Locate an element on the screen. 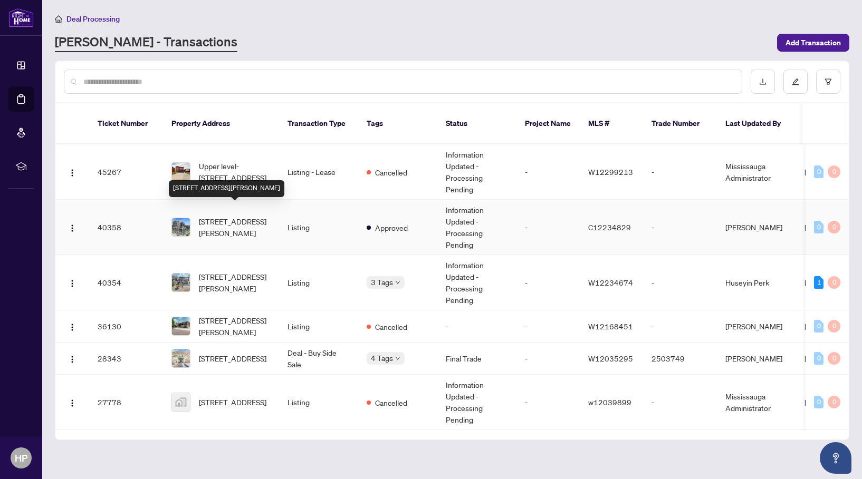 The width and height of the screenshot is (862, 479). td: 45267 is located at coordinates (126, 172).